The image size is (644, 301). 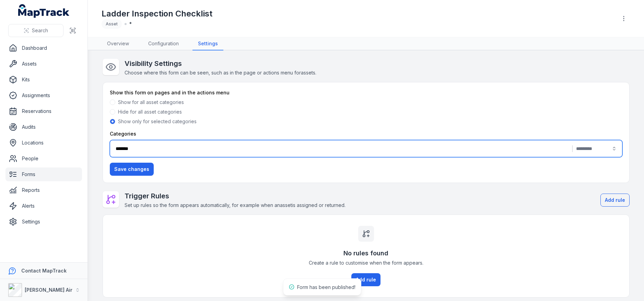 I want to click on a: Overview, so click(x=118, y=44).